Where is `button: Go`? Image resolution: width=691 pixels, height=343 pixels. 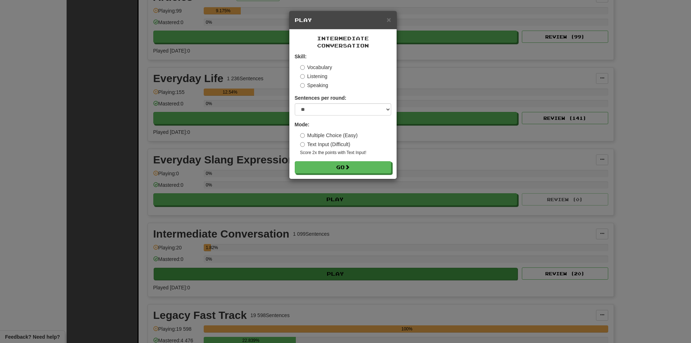
button: Go is located at coordinates (343, 167).